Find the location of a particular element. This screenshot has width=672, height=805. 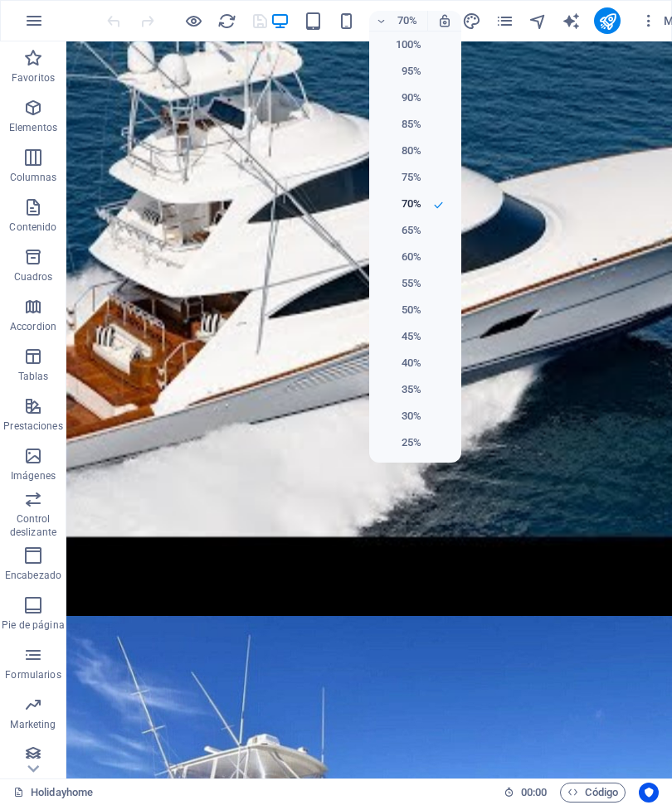

h6: 65% is located at coordinates (399, 231).